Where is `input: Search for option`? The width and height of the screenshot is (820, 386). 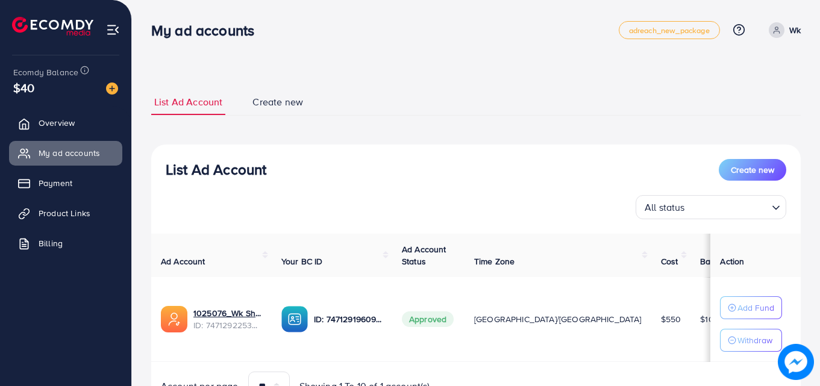
input: Search for option is located at coordinates (728, 206).